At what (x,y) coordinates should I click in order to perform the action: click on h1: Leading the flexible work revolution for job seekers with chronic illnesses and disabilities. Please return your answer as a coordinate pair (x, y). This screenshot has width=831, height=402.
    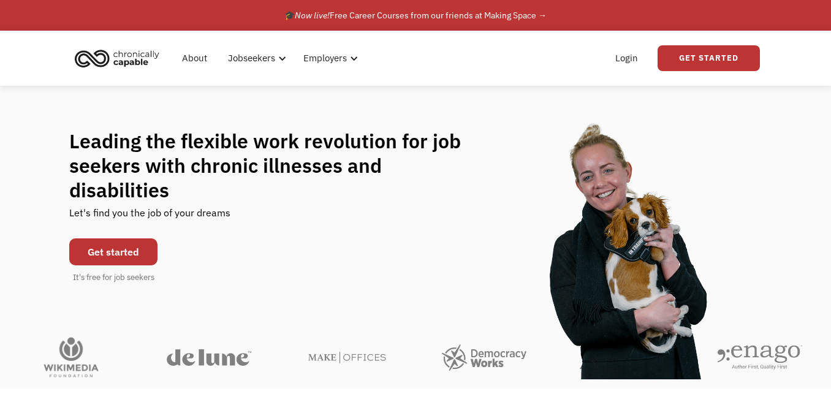
    Looking at the image, I should click on (277, 165).